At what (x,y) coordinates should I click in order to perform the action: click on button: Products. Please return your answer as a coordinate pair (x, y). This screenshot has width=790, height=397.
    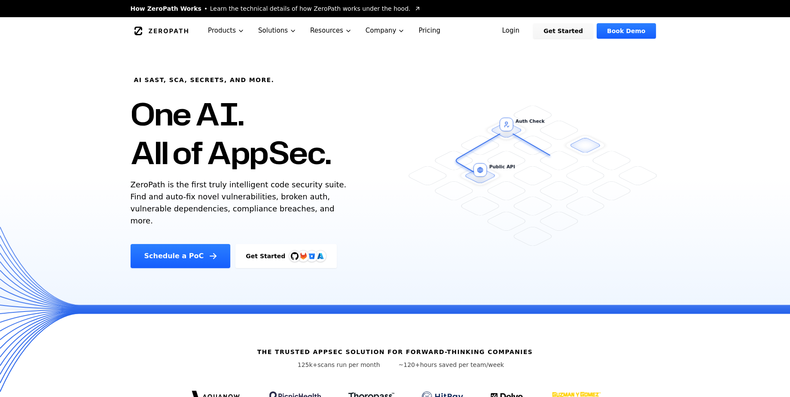
    Looking at the image, I should click on (226, 30).